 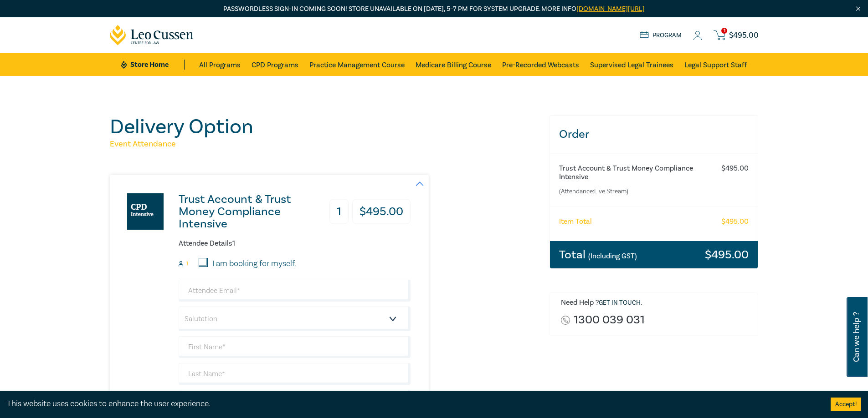 I want to click on h6: Attendee Details 1, so click(x=294, y=243).